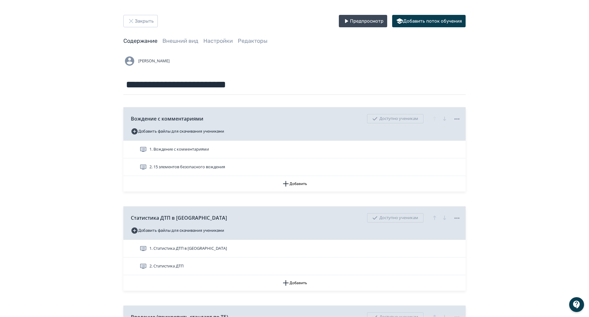  I want to click on div: 2. 15 элементов безопасного вождения, so click(294, 167).